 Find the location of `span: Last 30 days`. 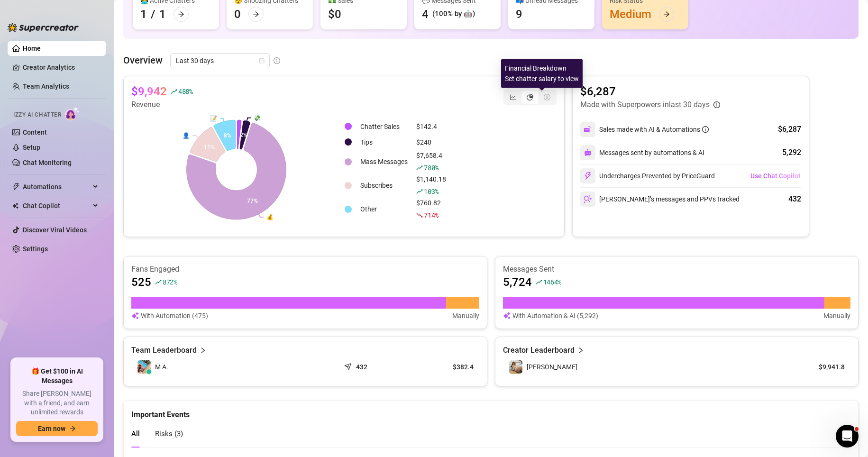

span: Last 30 days is located at coordinates (220, 61).